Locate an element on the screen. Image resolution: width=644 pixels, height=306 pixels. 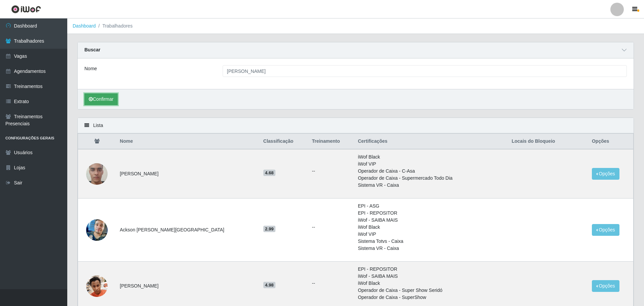
li: Operador de Caixa - C-Asa is located at coordinates (430, 171).